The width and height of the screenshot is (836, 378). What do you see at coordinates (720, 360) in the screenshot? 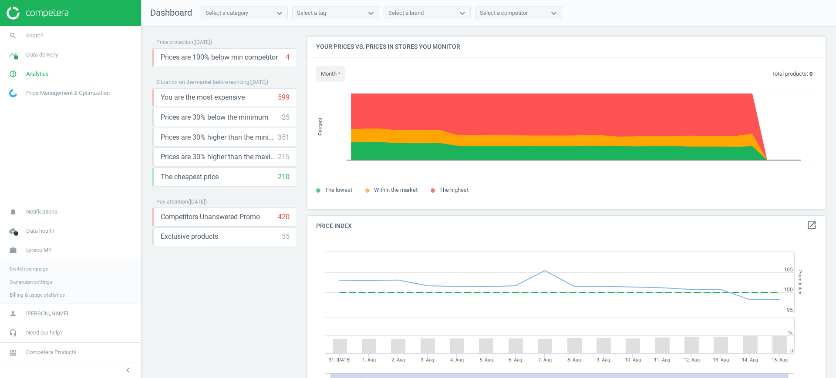
I see `tspan: 13. Aug` at bounding box center [720, 360].